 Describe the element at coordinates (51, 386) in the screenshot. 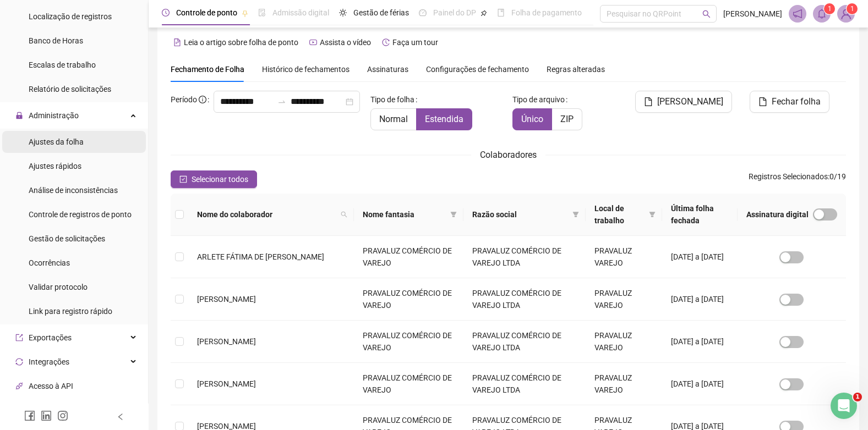

I see `span: Acesso à API` at that location.